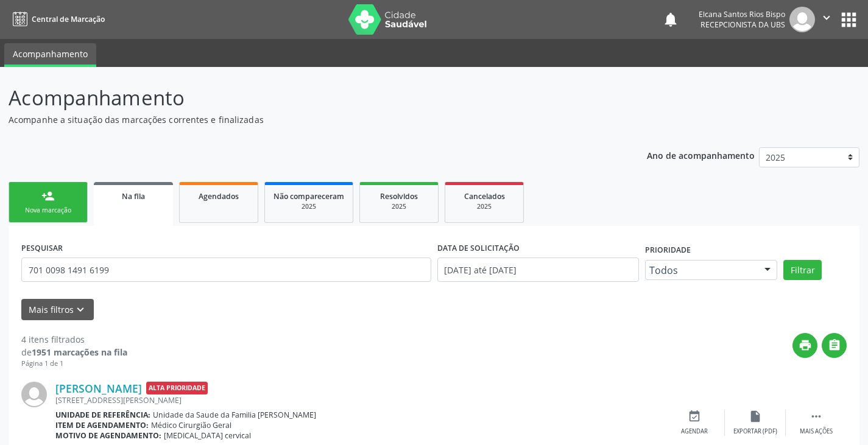  Describe the element at coordinates (701, 270) in the screenshot. I see `span: Todos` at that location.